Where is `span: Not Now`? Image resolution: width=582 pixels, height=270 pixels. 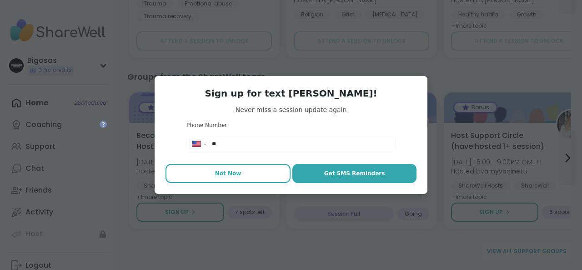 span: Not Now is located at coordinates (228, 173).